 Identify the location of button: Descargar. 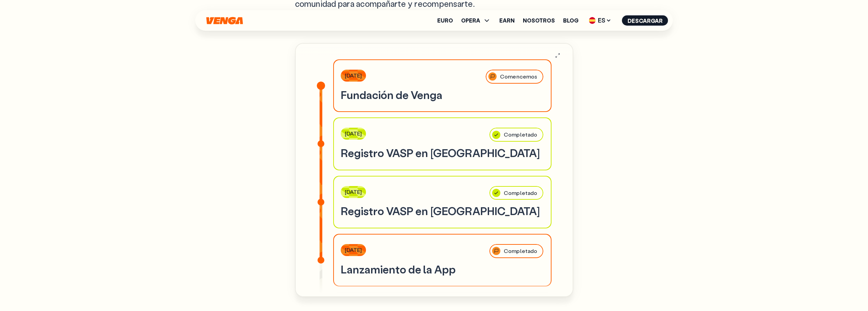
(645, 20).